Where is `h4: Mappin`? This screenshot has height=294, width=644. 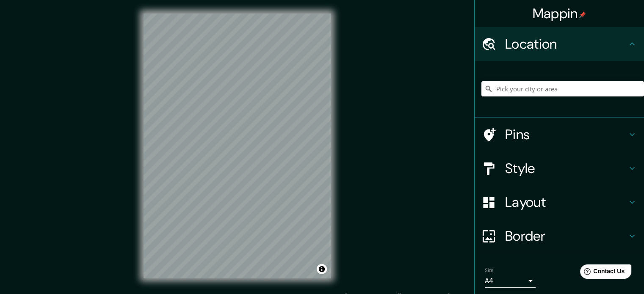
h4: Mappin is located at coordinates (559, 14).